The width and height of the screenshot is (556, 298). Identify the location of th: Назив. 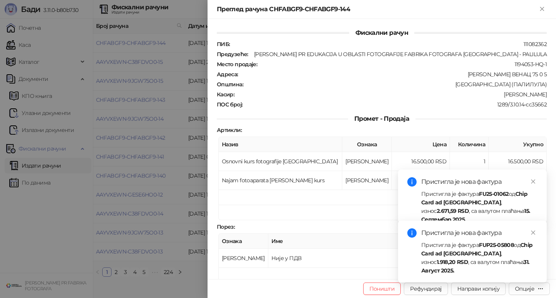
(280, 144).